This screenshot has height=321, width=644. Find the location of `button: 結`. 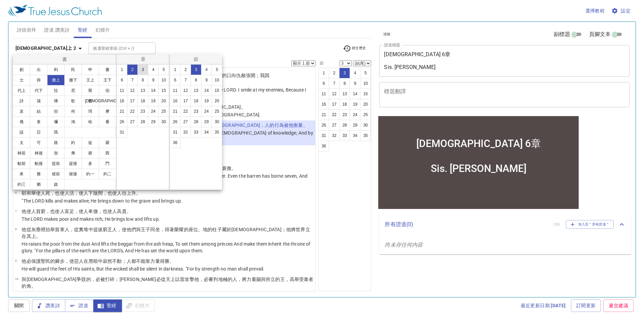

button: 結 is located at coordinates (39, 111).